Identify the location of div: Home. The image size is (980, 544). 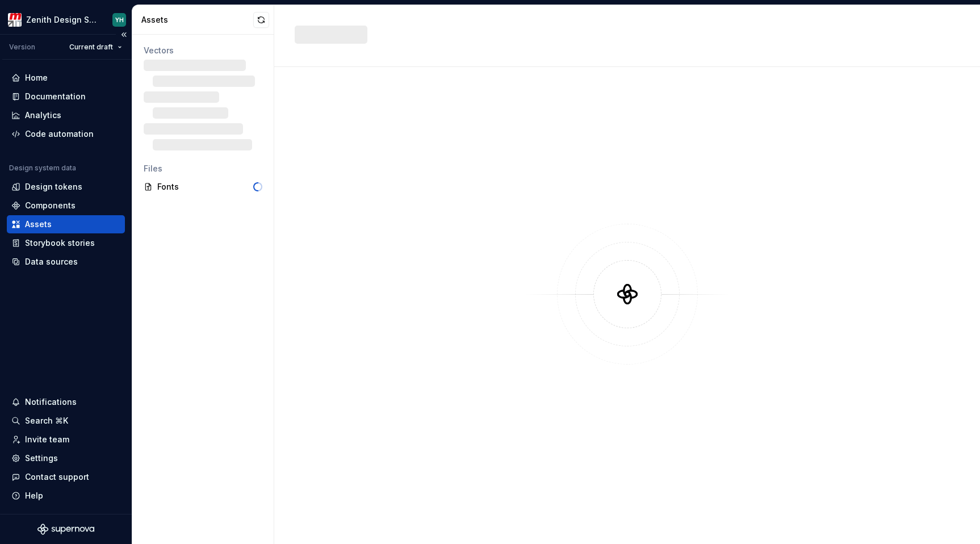
(36, 78).